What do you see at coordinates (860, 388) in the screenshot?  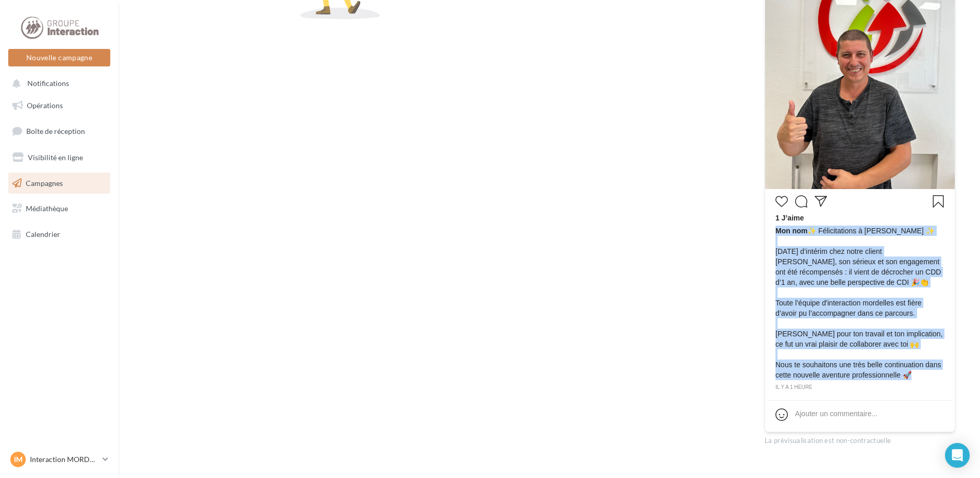 I see `div: il y a 1 heure` at bounding box center [860, 388].